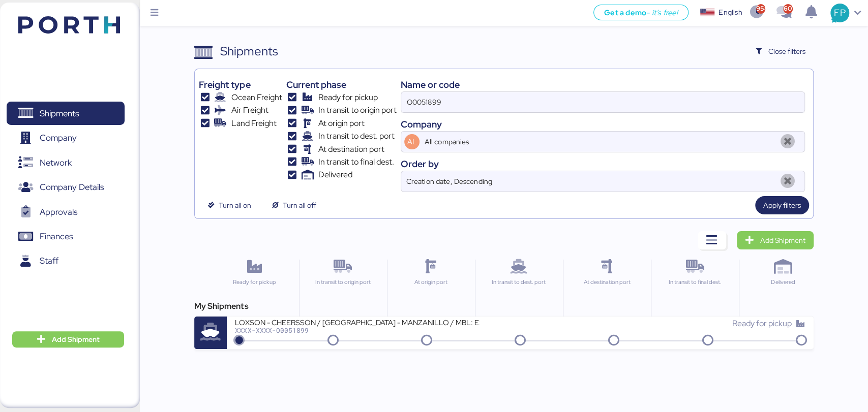  Describe the element at coordinates (519, 282) in the screenshot. I see `div: In transit to dest. port` at that location.